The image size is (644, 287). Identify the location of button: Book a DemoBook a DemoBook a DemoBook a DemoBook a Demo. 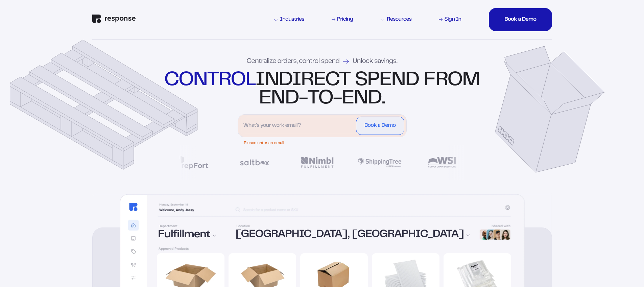
(520, 20).